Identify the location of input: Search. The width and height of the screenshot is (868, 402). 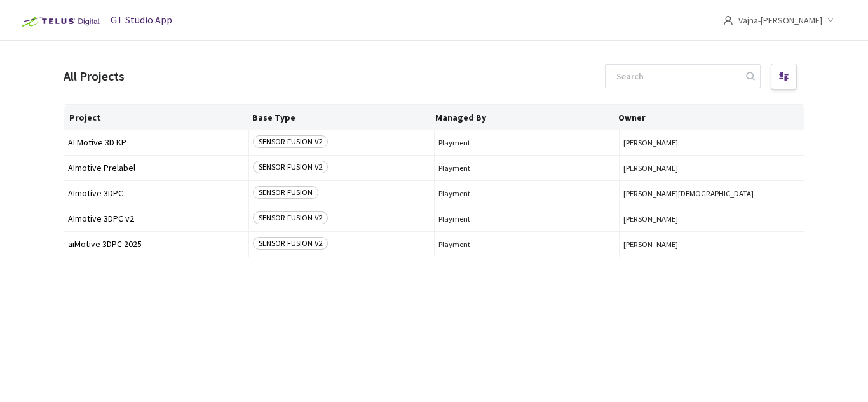
(676, 76).